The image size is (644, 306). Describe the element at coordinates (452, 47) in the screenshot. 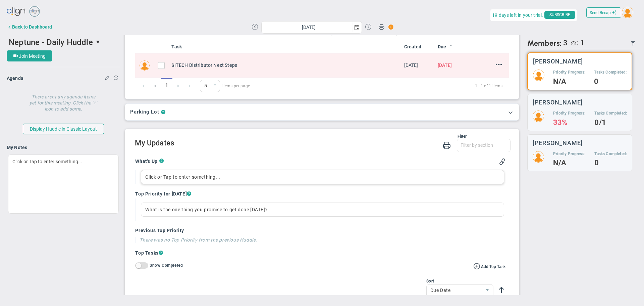

I see `a: Due` at that location.